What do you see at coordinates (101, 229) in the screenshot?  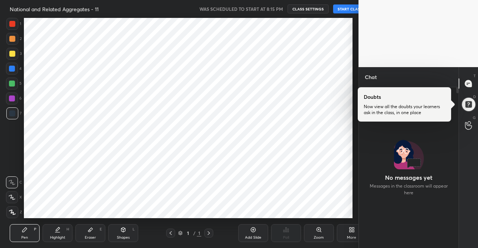 I see `div: E` at bounding box center [101, 229].